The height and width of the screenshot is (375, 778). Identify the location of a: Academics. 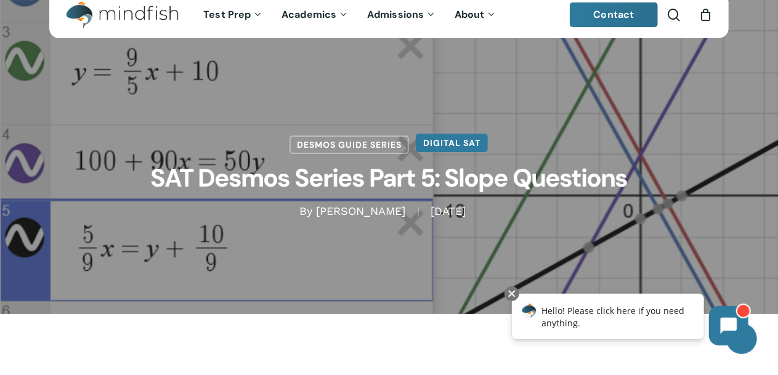
(315, 15).